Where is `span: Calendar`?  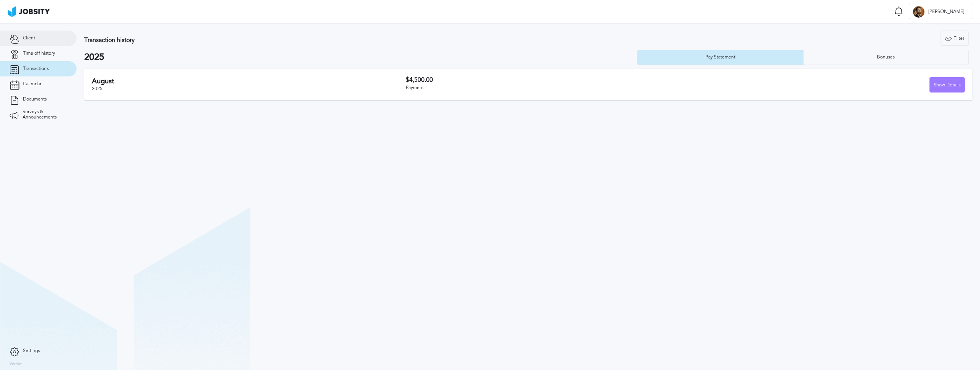 span: Calendar is located at coordinates (32, 84).